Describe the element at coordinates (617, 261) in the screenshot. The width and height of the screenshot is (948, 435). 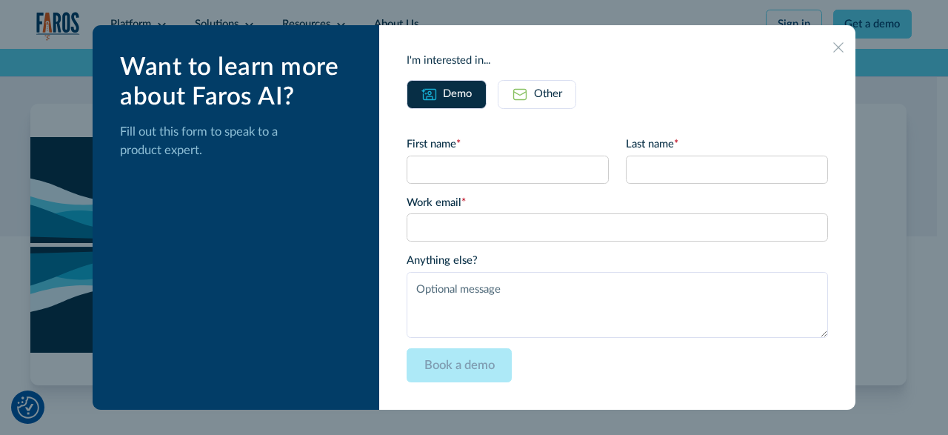
I see `label: Anything else?` at that location.